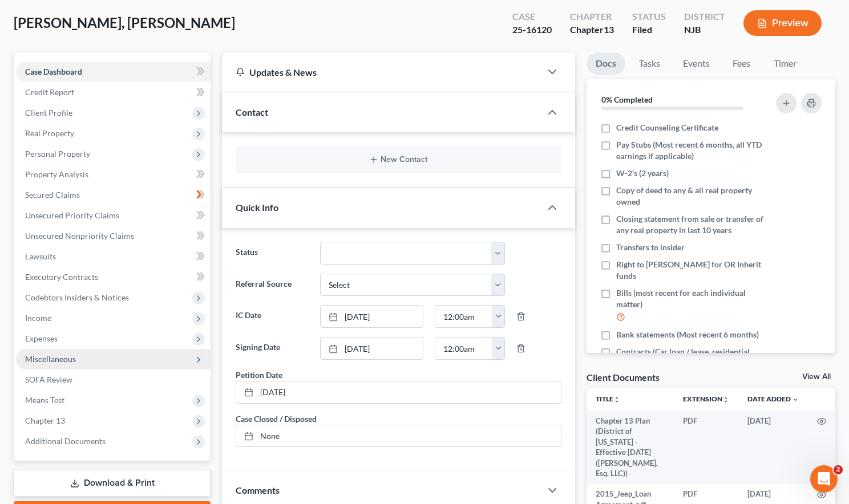  I want to click on span: Case Dashboard, so click(54, 72).